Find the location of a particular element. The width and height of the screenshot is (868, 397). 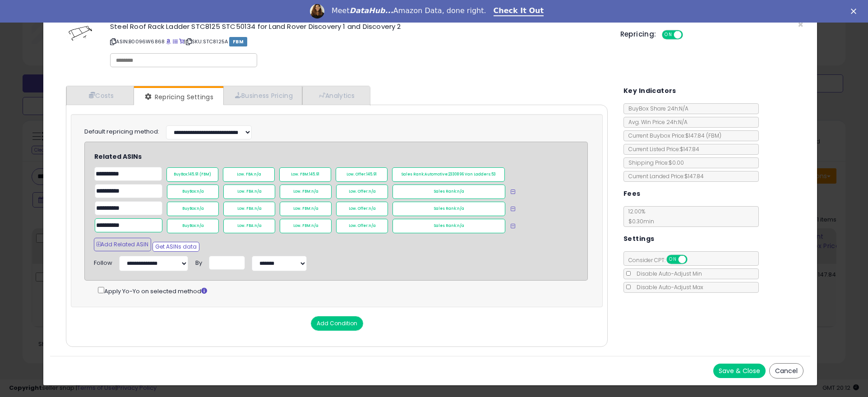

a: All offer listings is located at coordinates (175, 41).